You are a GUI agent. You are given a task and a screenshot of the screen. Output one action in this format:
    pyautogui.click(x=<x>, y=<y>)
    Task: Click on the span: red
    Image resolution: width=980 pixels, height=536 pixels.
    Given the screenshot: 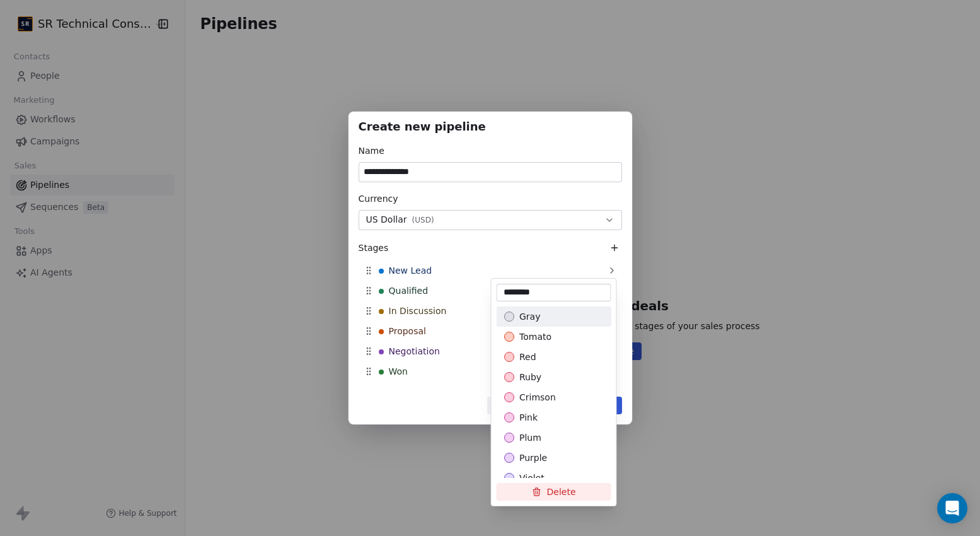 What is the action you would take?
    pyautogui.click(x=528, y=357)
    